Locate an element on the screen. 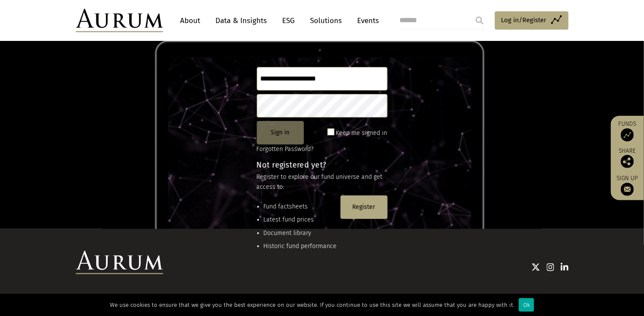  a: Data & Insights is located at coordinates (241, 20).